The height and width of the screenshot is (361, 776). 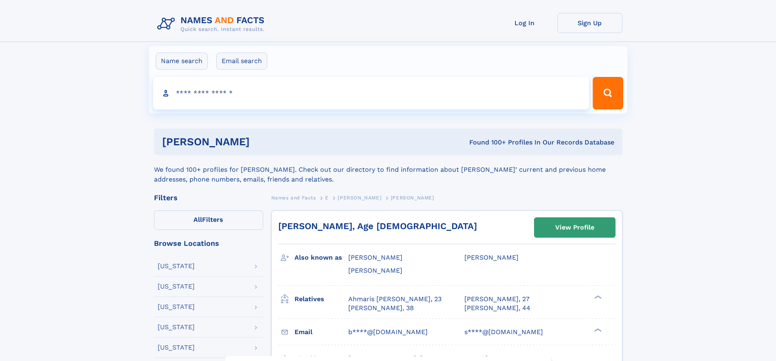 I want to click on a: Log In, so click(x=525, y=23).